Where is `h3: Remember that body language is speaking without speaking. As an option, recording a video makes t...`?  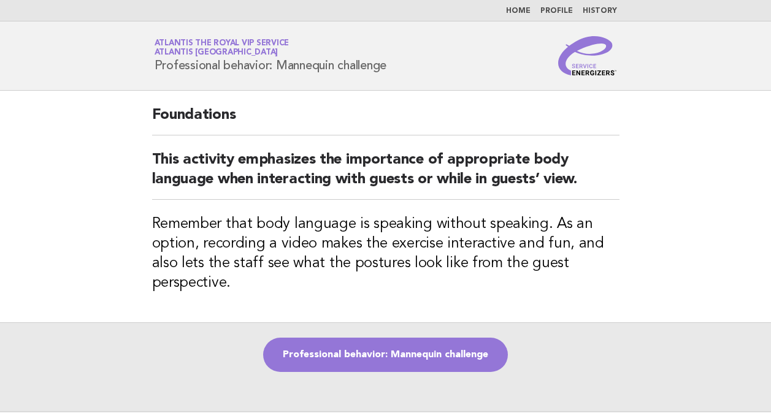
h3: Remember that body language is speaking without speaking. As an option, recording a video makes t... is located at coordinates (386, 254).